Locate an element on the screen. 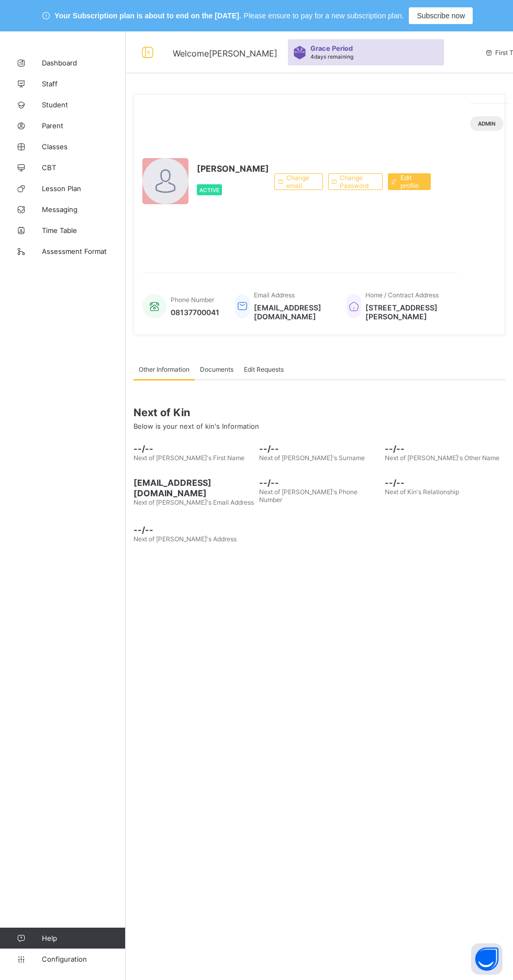 The image size is (513, 980). span: Please ensure to pay for a new subscription plan. is located at coordinates (324, 16).